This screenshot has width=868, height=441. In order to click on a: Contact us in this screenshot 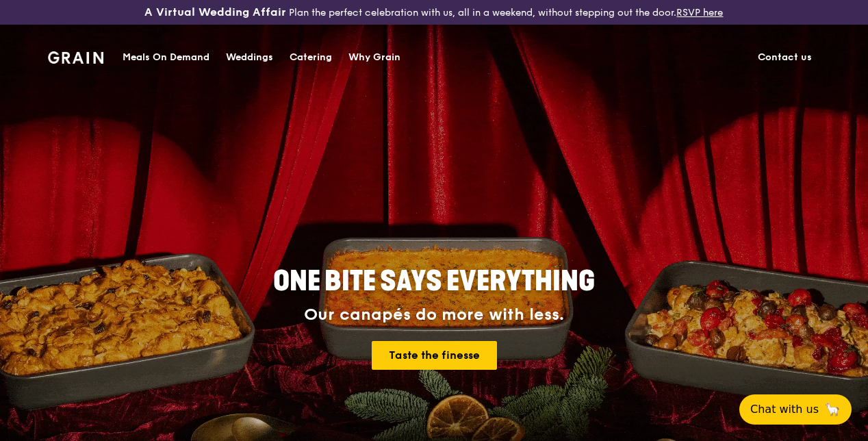, I will do `click(785, 58)`.